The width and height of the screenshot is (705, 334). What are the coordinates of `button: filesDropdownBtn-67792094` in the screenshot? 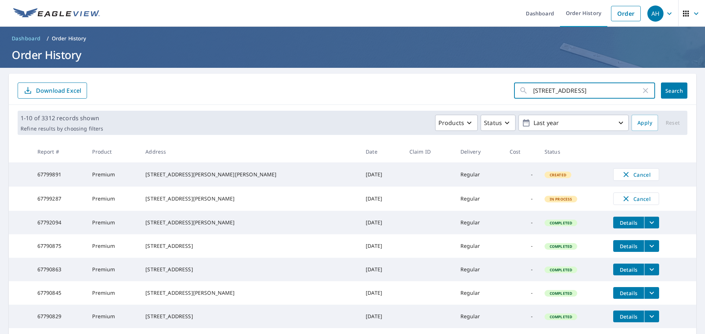 It's located at (651, 223).